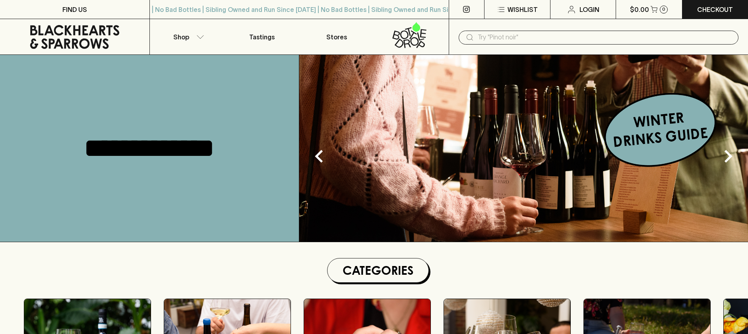  Describe the element at coordinates (590, 10) in the screenshot. I see `p: Login` at that location.